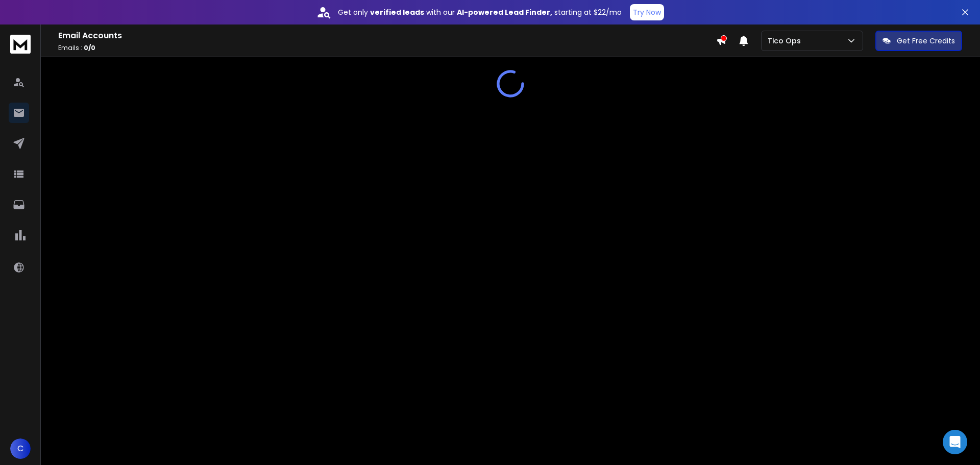 Image resolution: width=980 pixels, height=465 pixels. I want to click on strong: AI-powered Lead Finder,, so click(504, 12).